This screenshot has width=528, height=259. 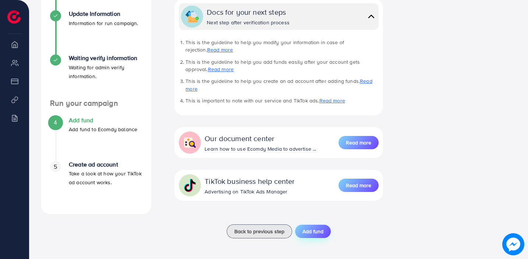 What do you see at coordinates (96, 77) in the screenshot?
I see `li: Waiting verify information` at bounding box center [96, 77].